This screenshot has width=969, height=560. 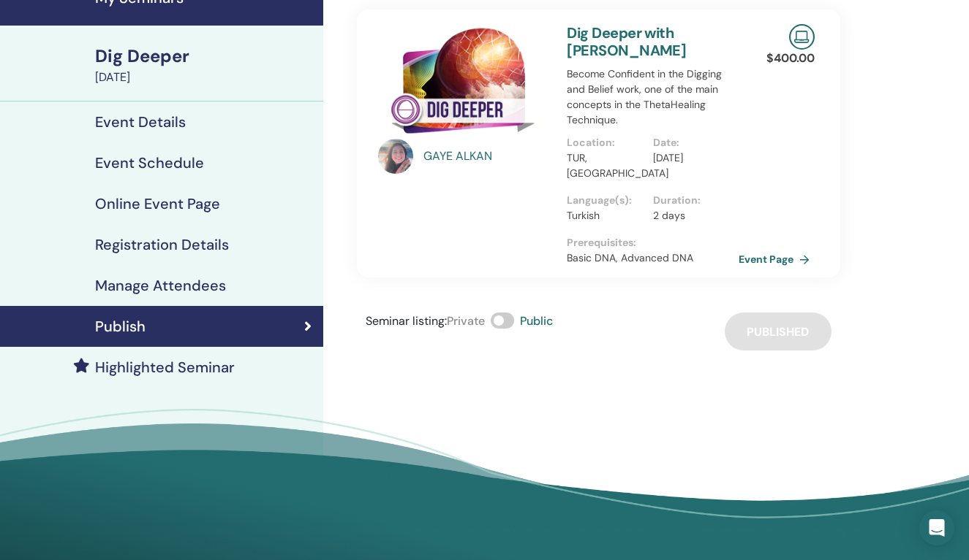 What do you see at coordinates (777, 259) in the screenshot?
I see `a: Event Page` at bounding box center [777, 259].